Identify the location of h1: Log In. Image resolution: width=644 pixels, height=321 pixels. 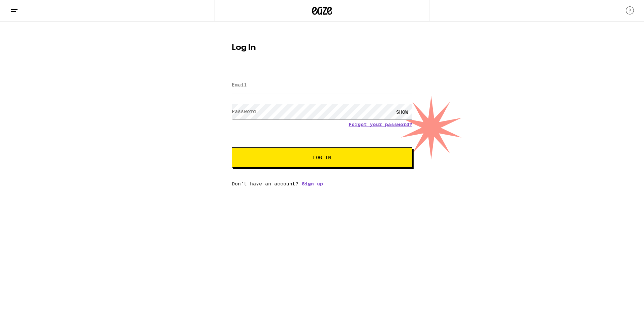
(322, 48).